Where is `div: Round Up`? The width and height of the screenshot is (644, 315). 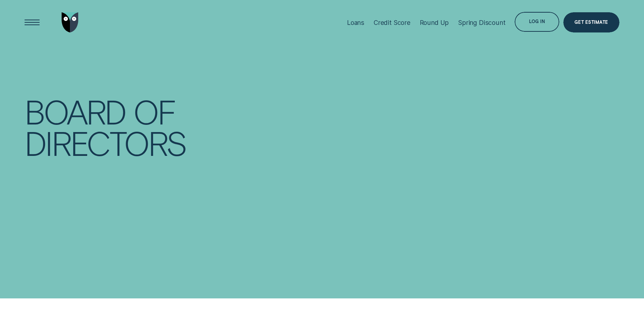 div: Round Up is located at coordinates (435, 22).